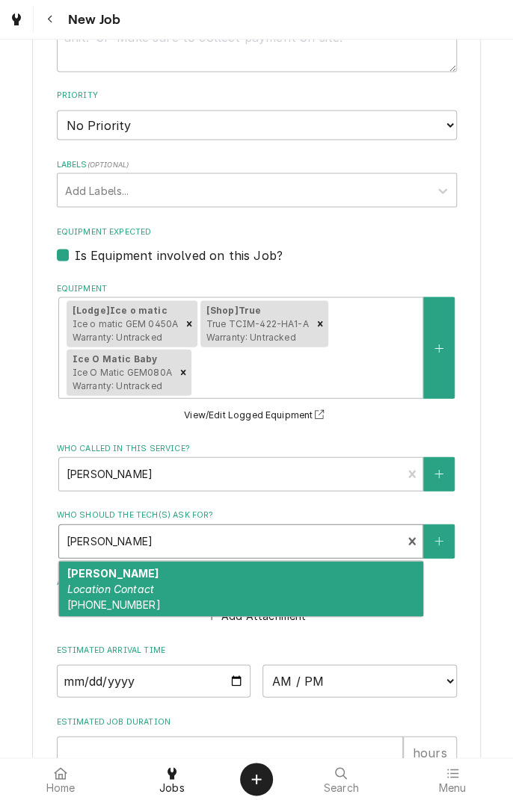  What do you see at coordinates (439, 347) in the screenshot?
I see `button: Create New Equipment` at bounding box center [439, 347].